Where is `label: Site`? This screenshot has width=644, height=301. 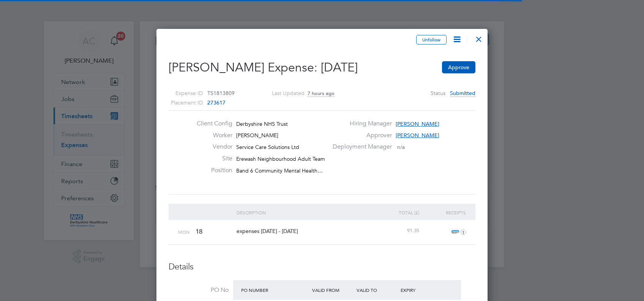 label: Site is located at coordinates (211, 158).